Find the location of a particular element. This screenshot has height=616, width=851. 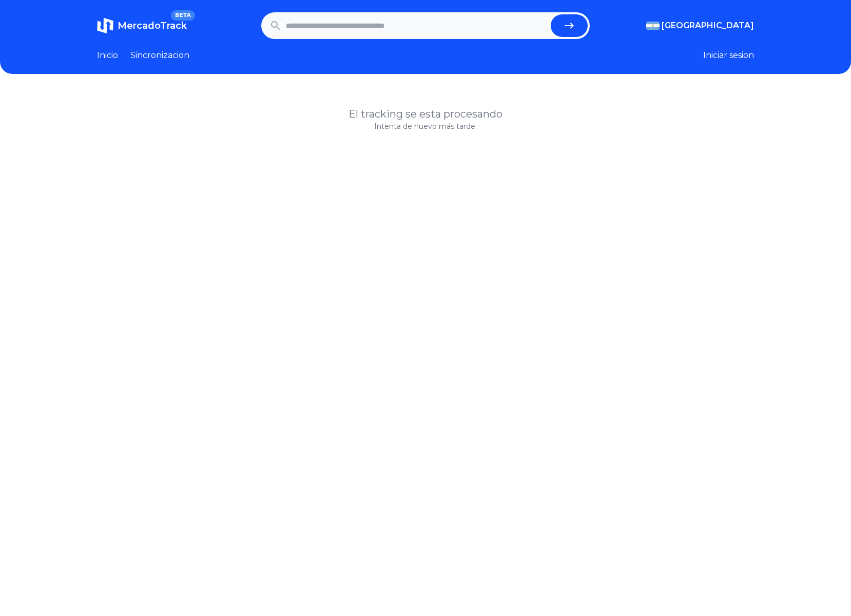

p: Intenta de nuevo más tarde. is located at coordinates (426, 126).